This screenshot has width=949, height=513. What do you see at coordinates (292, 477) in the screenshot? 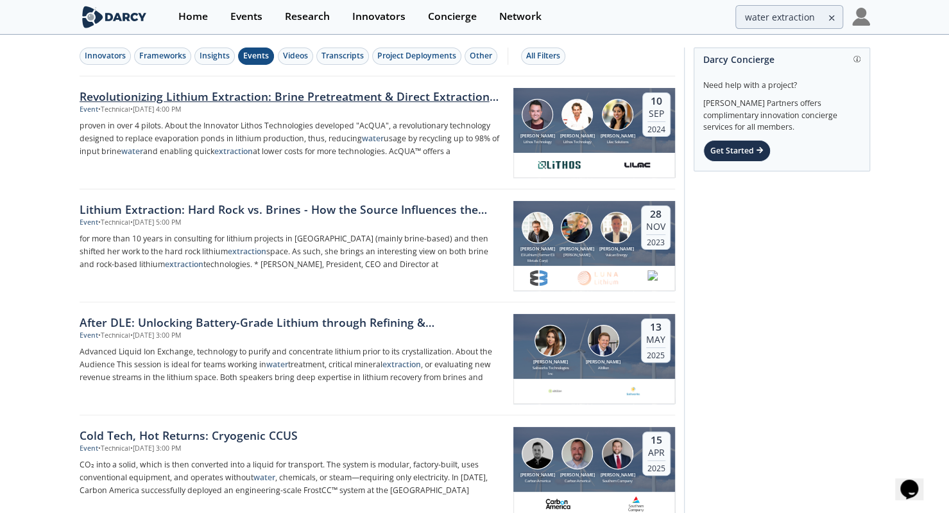
I see `p: CO₂ into a solid, which is then converted into a liquid for transport. The system is modular, fac...` at bounding box center [292, 477].